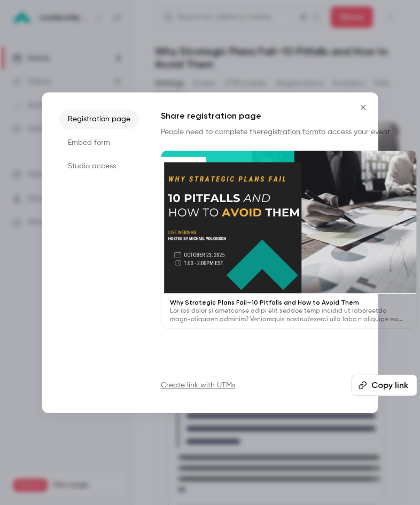 Image resolution: width=420 pixels, height=505 pixels. I want to click on li: Registration page, so click(100, 119).